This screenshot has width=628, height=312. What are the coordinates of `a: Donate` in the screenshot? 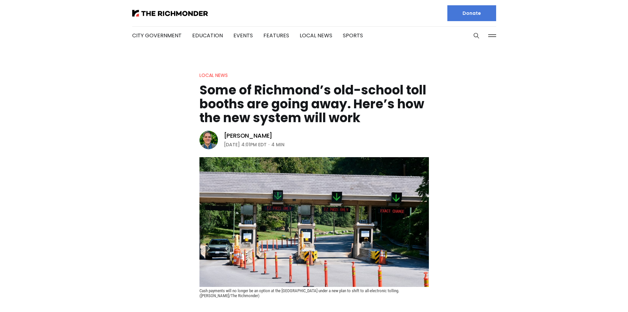 It's located at (472, 13).